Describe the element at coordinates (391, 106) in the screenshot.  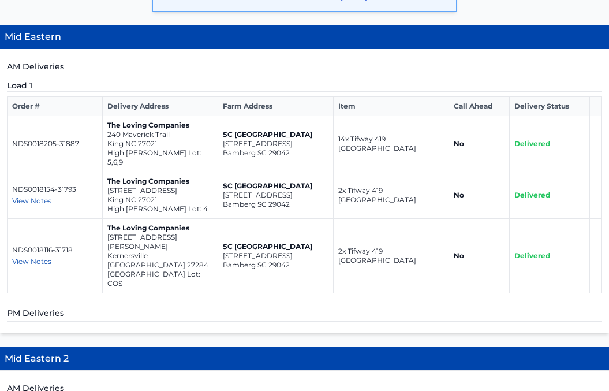
I see `th: Item` at that location.